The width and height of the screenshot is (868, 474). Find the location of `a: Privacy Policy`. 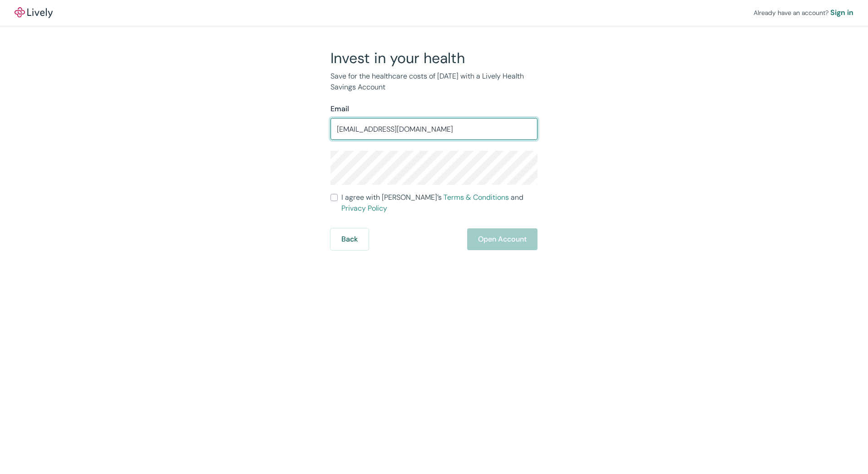

a: Privacy Policy is located at coordinates (364, 208).